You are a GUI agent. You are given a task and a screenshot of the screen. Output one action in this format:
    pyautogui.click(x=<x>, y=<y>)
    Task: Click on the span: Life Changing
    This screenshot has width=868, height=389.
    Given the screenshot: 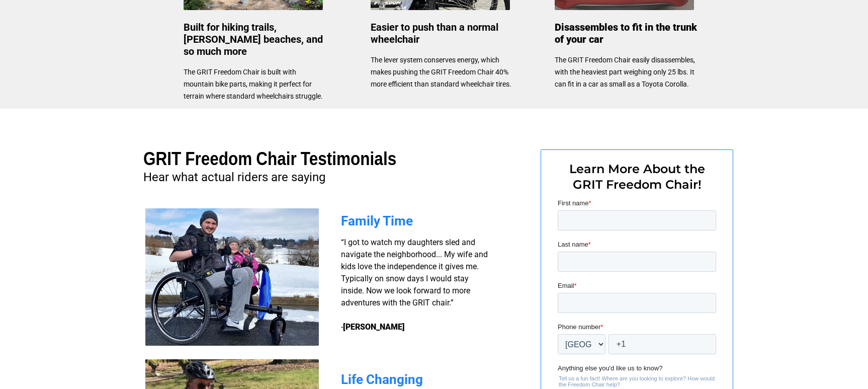 What is the action you would take?
    pyautogui.click(x=382, y=379)
    